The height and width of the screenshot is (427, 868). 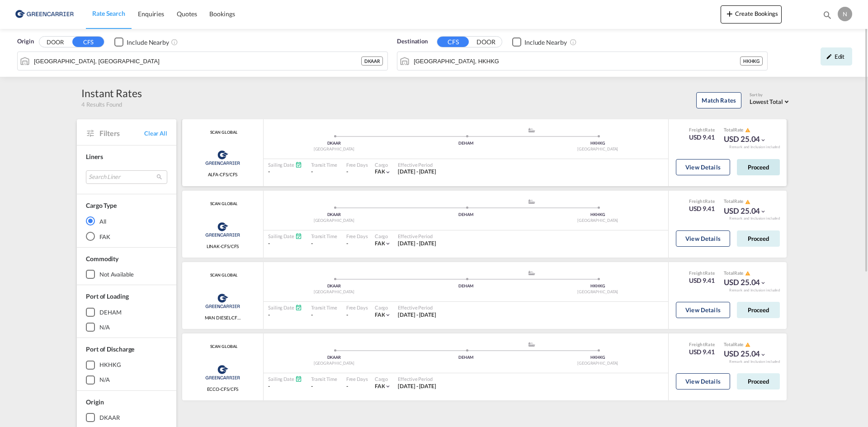 I want to click on md-icon: Unchecked: Ignores neighbouring ports when fetching rates.Checked : Includes neighbouring ports w..., so click(x=175, y=42).